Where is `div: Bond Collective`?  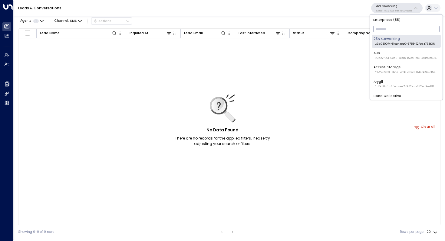
div: Bond Collective is located at coordinates (405, 98).